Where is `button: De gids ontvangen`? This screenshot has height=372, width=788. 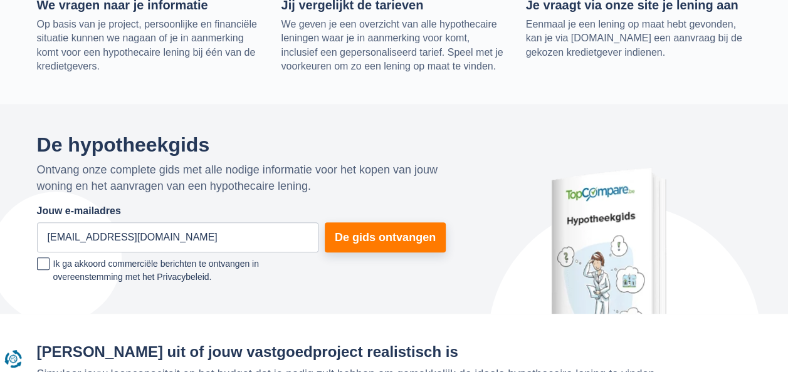 button: De gids ontvangen is located at coordinates (385, 237).